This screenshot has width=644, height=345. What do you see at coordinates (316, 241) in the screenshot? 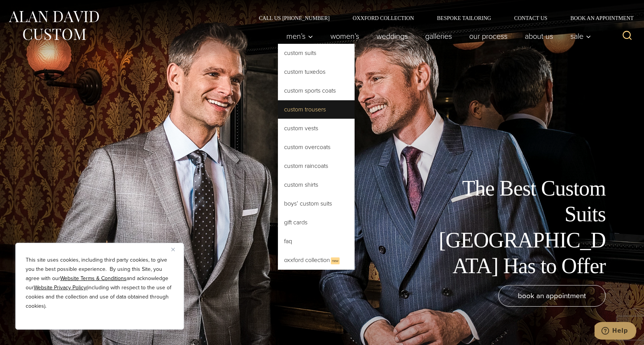
I see `a: FAQ` at bounding box center [316, 241].